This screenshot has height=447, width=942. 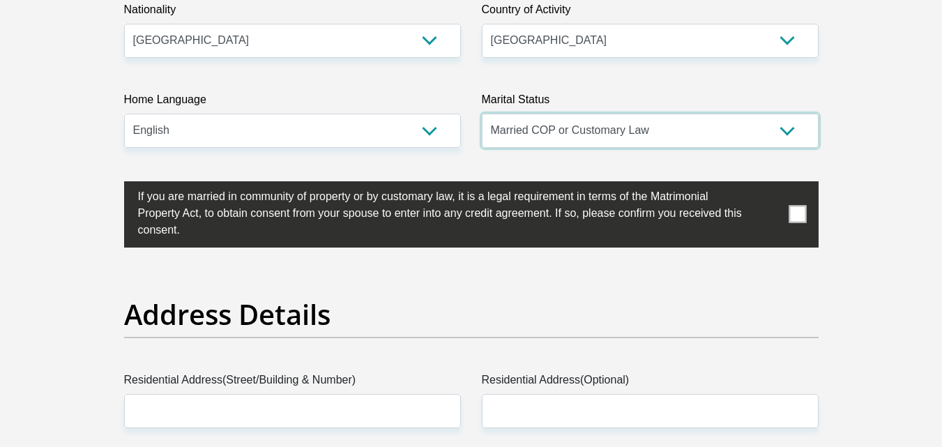 What do you see at coordinates (292, 103) in the screenshot?
I see `label: Home Language` at bounding box center [292, 103].